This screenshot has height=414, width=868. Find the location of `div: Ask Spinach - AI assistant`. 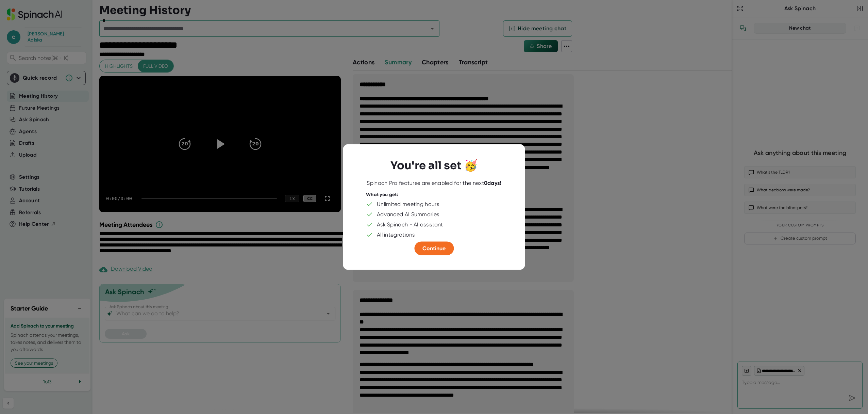

div: Ask Spinach - AI assistant is located at coordinates (410, 225).